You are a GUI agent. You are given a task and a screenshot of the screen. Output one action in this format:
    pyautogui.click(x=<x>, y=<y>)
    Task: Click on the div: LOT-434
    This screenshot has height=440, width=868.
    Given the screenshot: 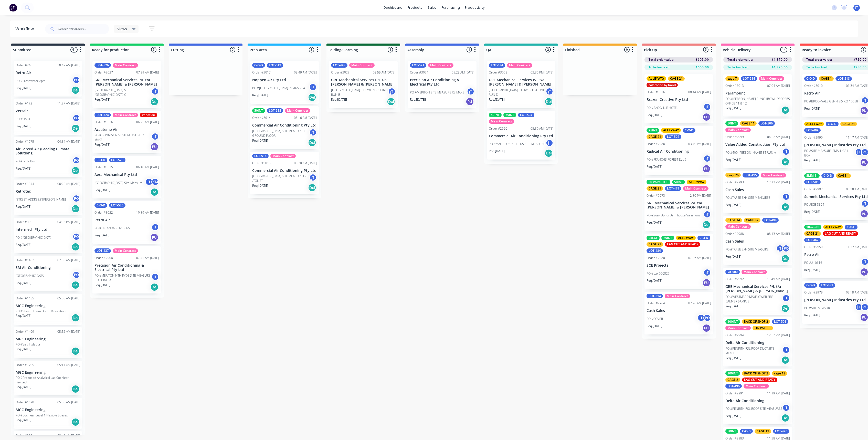 What is the action you would take?
    pyautogui.click(x=497, y=65)
    